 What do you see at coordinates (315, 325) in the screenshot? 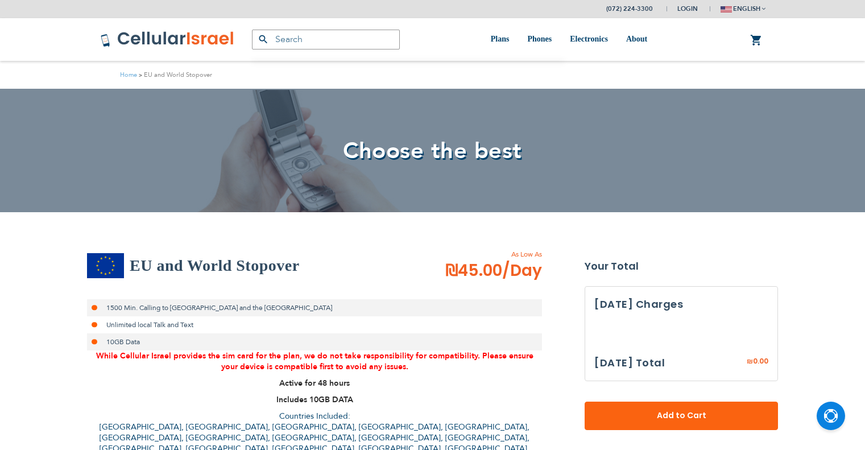
I see `li: Unlimited local Talk and Text` at bounding box center [315, 325].